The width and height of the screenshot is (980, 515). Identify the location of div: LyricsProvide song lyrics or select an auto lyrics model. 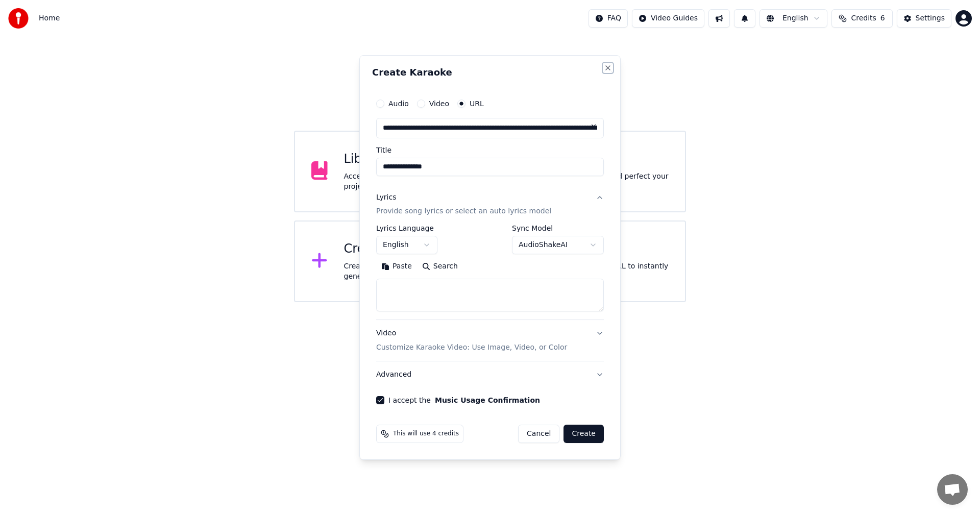
(490, 273).